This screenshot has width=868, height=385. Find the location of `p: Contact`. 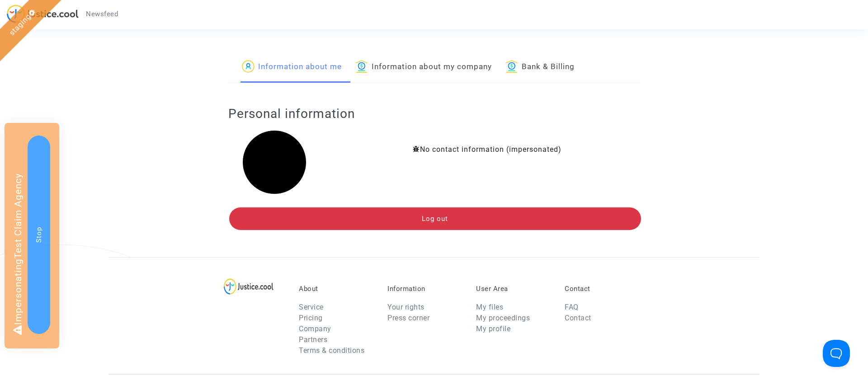

p: Contact is located at coordinates (602, 289).